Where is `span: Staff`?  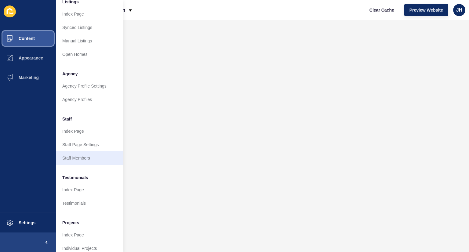
span: Staff is located at coordinates (67, 119).